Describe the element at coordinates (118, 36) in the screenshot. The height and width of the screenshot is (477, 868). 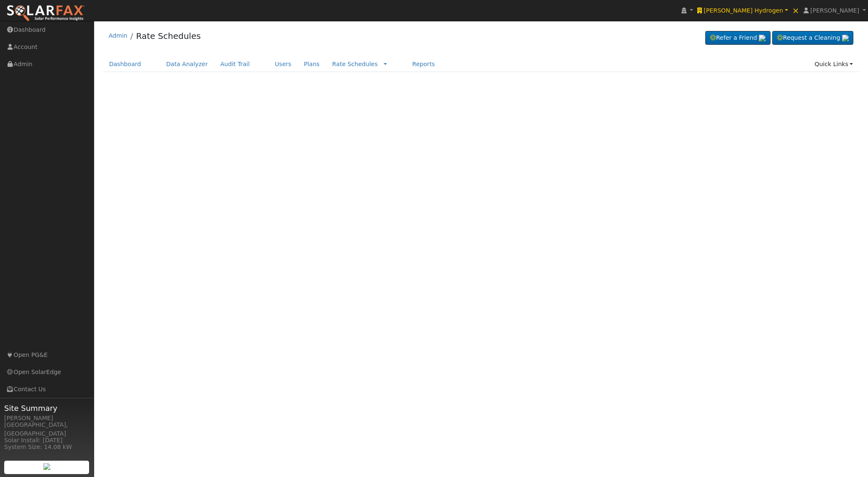
I see `a: Admin` at that location.